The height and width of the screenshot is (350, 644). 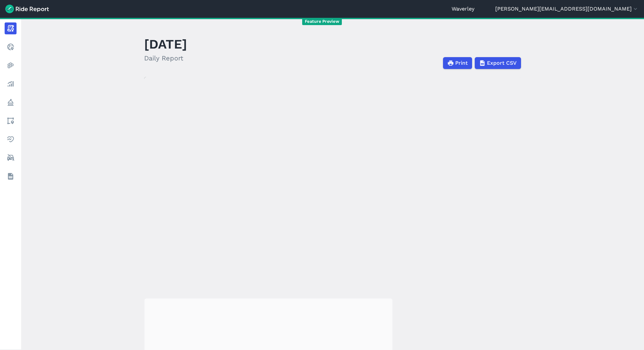 What do you see at coordinates (462, 63) in the screenshot?
I see `span: Print` at bounding box center [462, 63].